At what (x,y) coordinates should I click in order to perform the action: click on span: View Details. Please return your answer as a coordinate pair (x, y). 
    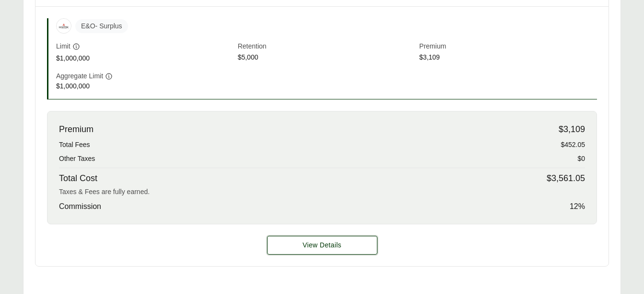
    Looking at the image, I should click on (322, 245).